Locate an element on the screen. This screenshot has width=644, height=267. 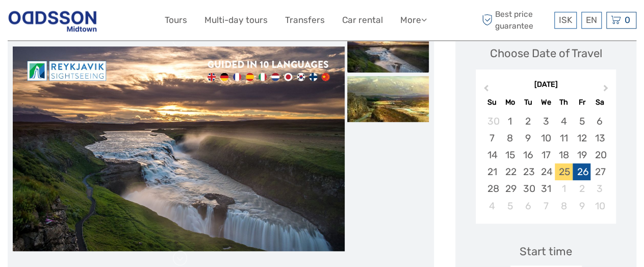
div: Choose Tuesday, December 23rd, 2025 is located at coordinates (527, 171).